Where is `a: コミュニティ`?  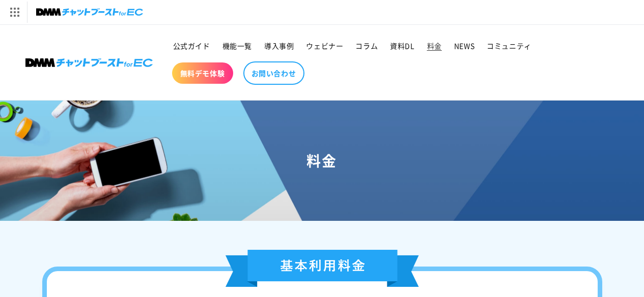 a: コミュニティ is located at coordinates (509, 46).